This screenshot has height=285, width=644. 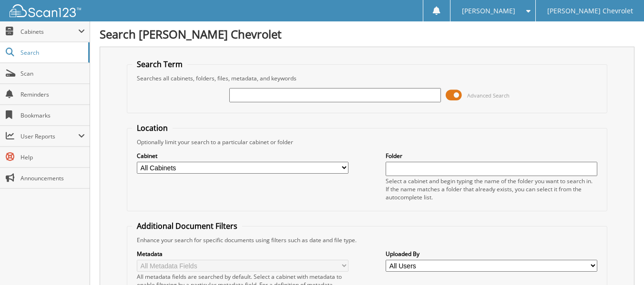 I want to click on div: Enhance your search for specific documents using filters such as date and file type., so click(x=367, y=240).